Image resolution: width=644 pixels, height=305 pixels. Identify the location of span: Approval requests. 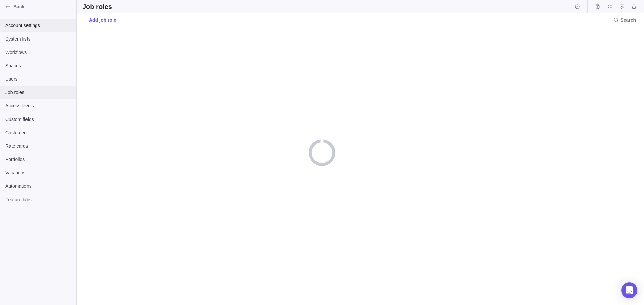
(622, 6).